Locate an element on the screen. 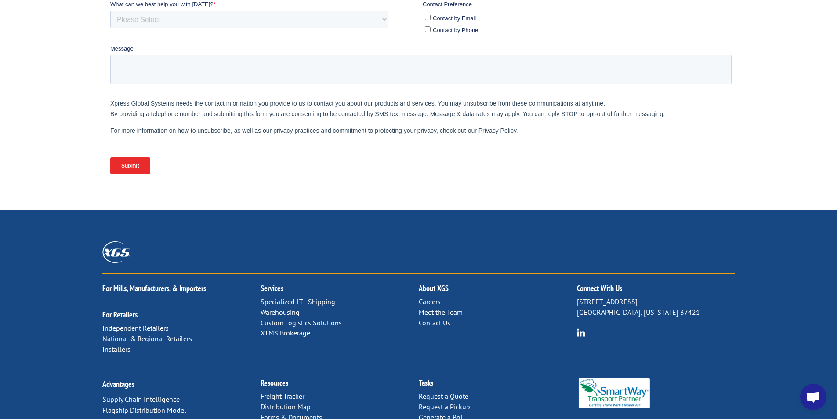  a: Specialized LTL Shipping is located at coordinates (298, 301).